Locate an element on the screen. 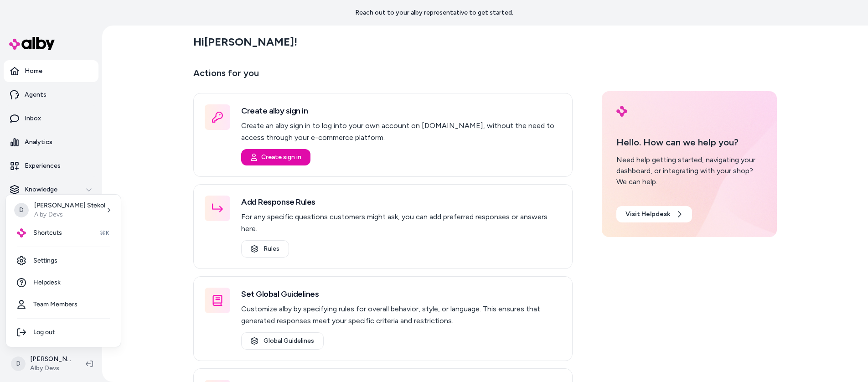 The height and width of the screenshot is (382, 868). a: Team Members is located at coordinates (63, 305).